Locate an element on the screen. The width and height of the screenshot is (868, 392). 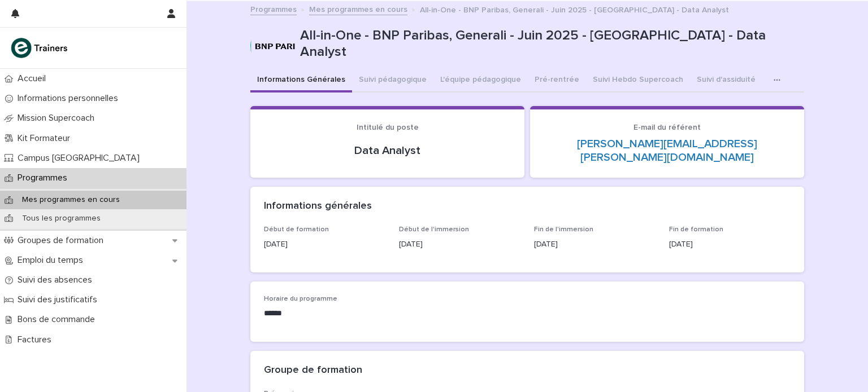
p: Programmes is located at coordinates (45, 178).